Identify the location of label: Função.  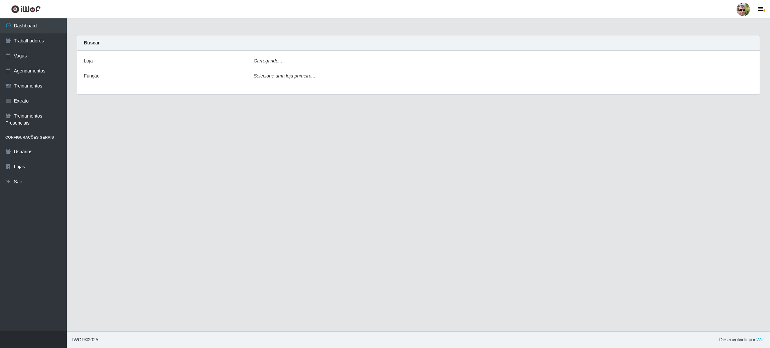
(92, 76).